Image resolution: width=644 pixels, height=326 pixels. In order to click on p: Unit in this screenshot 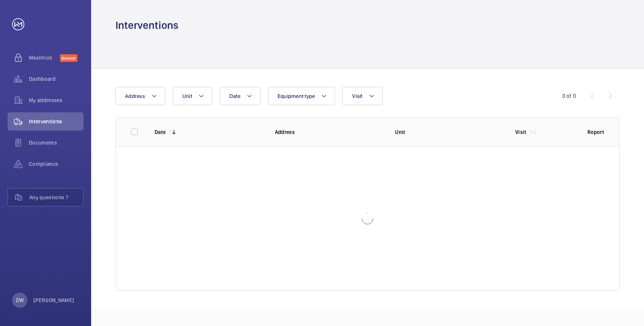, I will do `click(449, 132)`.